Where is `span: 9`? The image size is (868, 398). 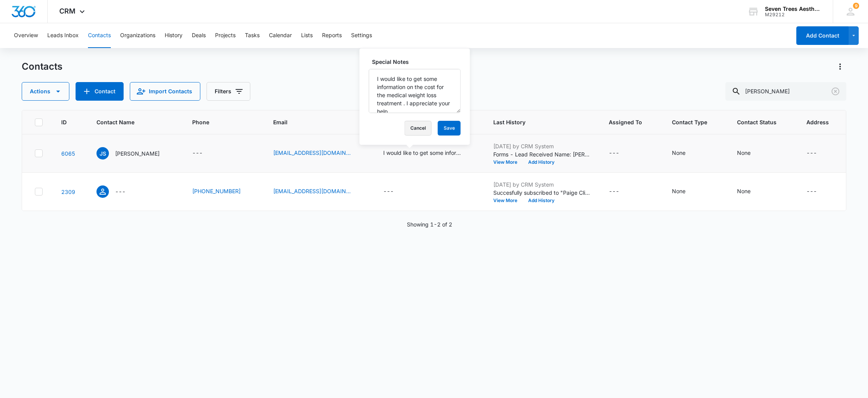 span: 9 is located at coordinates (856, 6).